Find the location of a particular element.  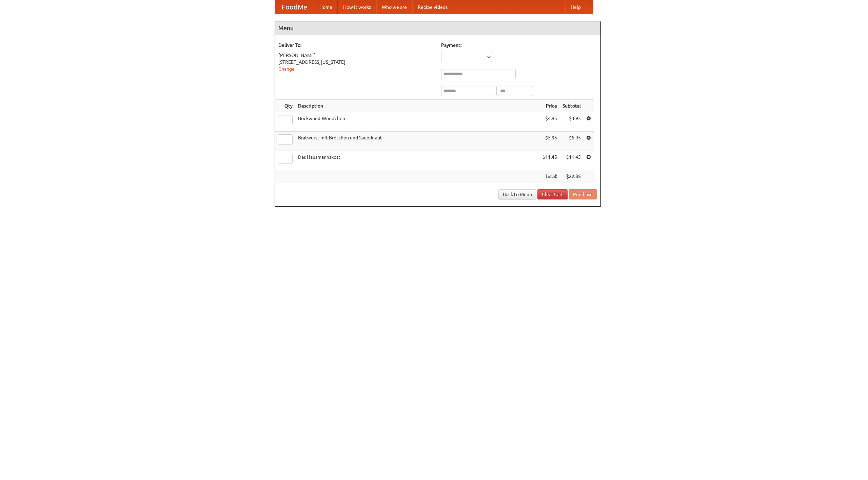

a: Recipe videos is located at coordinates (433, 7).